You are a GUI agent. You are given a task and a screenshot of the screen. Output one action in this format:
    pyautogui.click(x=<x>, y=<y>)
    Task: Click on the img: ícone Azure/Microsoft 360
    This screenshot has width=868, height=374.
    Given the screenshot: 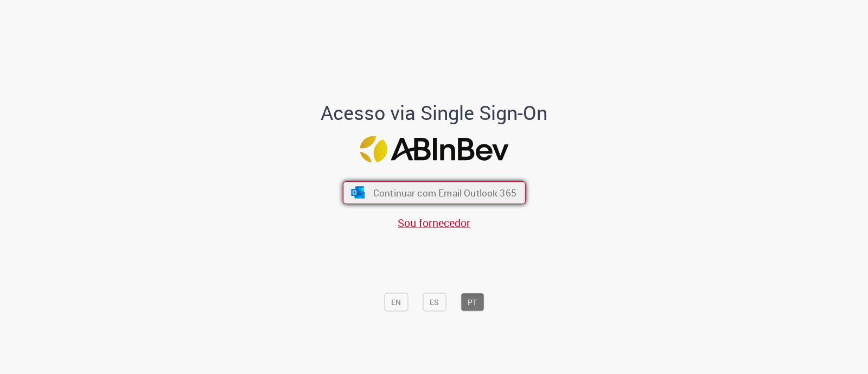 What is the action you would take?
    pyautogui.click(x=358, y=193)
    